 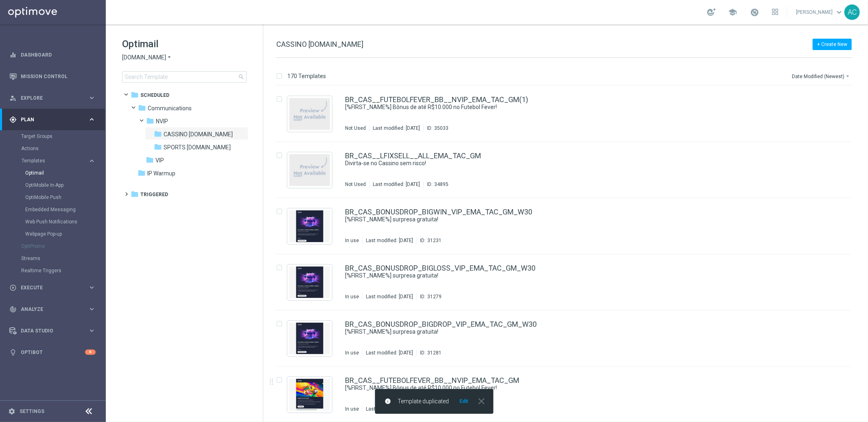 I want to click on div: Not Used, so click(x=355, y=128).